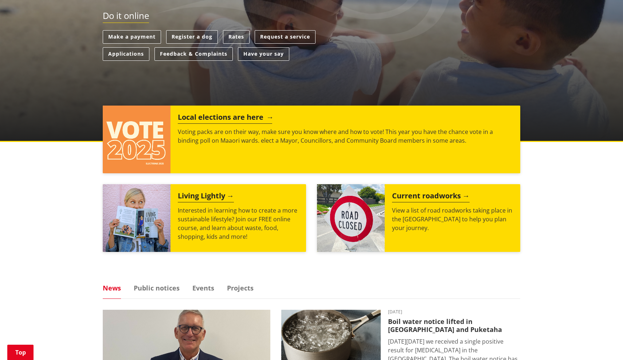 This screenshot has width=623, height=360. What do you see at coordinates (126, 54) in the screenshot?
I see `a: Applications` at bounding box center [126, 54].